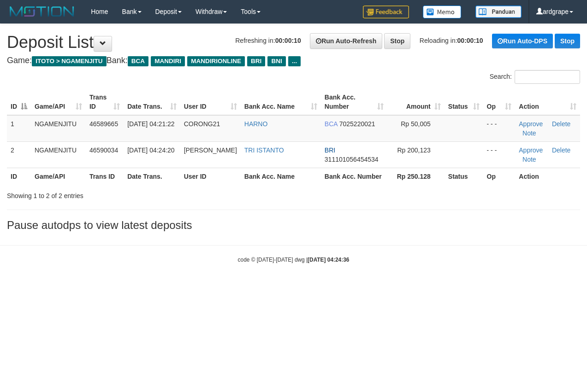 This screenshot has height=392, width=587. Describe the element at coordinates (385, 12) in the screenshot. I see `img: Feedback.jpg` at that location.